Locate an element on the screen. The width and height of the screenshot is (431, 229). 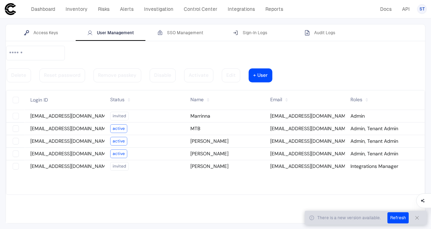
div: Access Keys is located at coordinates (41, 33).